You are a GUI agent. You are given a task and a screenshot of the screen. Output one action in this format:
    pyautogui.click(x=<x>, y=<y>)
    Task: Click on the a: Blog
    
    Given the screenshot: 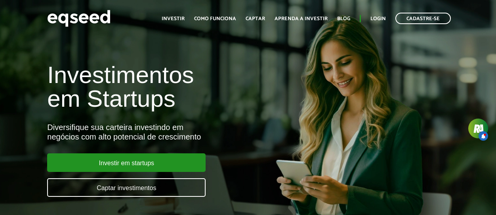 What is the action you would take?
    pyautogui.click(x=343, y=19)
    